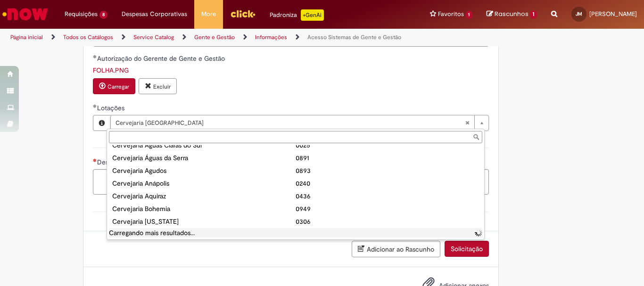 The image size is (644, 286). What do you see at coordinates (203, 145) in the screenshot?
I see `div: Cervejaria Águas Claras do Sul` at bounding box center [203, 145].